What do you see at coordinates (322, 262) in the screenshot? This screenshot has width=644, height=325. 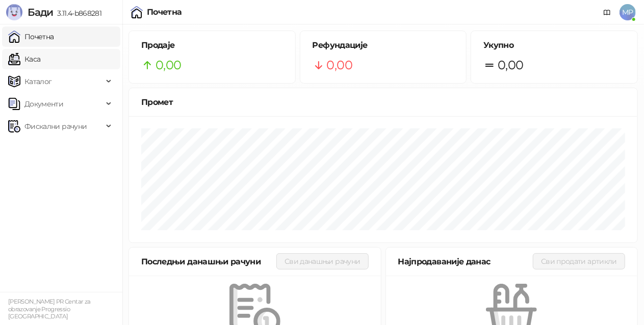 I see `button: Сви данашњи рачуни` at bounding box center [322, 262].